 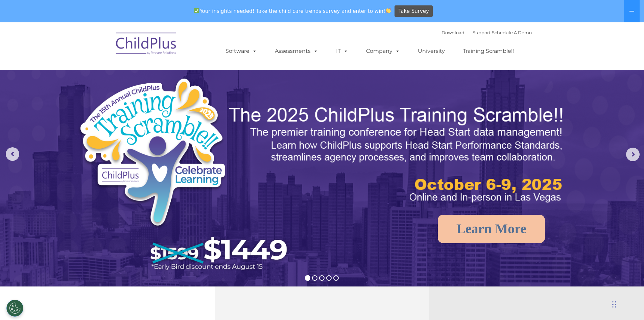 I want to click on a: Software, so click(x=241, y=51).